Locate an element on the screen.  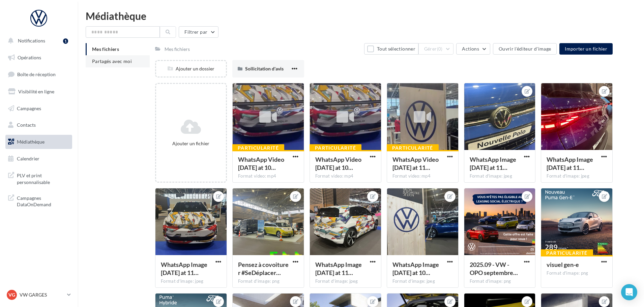
a: Boîte de réception is located at coordinates (39, 74).